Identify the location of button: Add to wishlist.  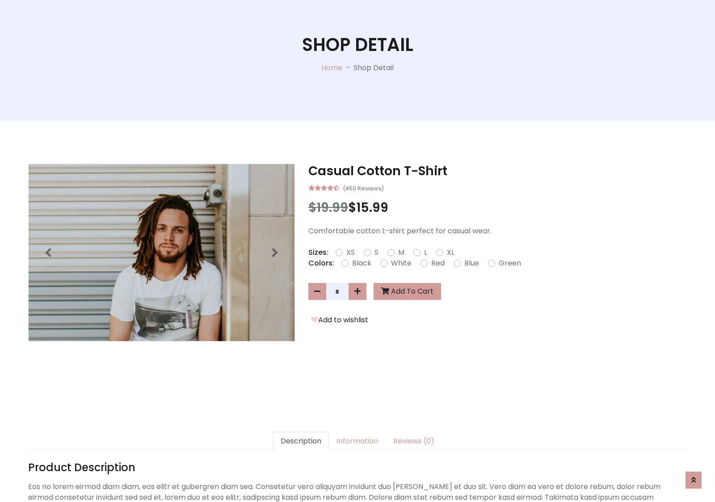
(340, 320).